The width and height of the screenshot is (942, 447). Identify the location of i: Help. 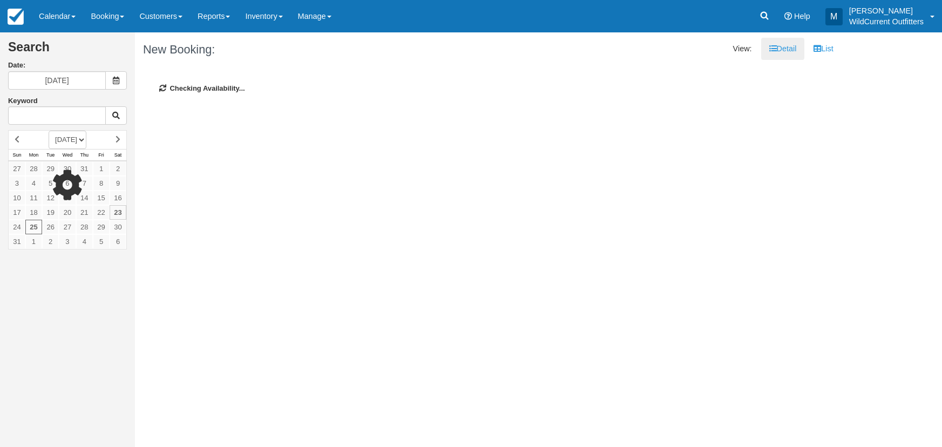
(788, 16).